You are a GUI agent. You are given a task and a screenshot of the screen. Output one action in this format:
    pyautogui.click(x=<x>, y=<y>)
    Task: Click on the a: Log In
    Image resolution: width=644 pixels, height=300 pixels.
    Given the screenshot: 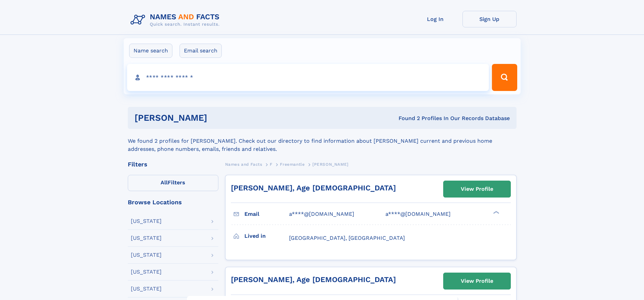 What is the action you would take?
    pyautogui.click(x=435, y=19)
    